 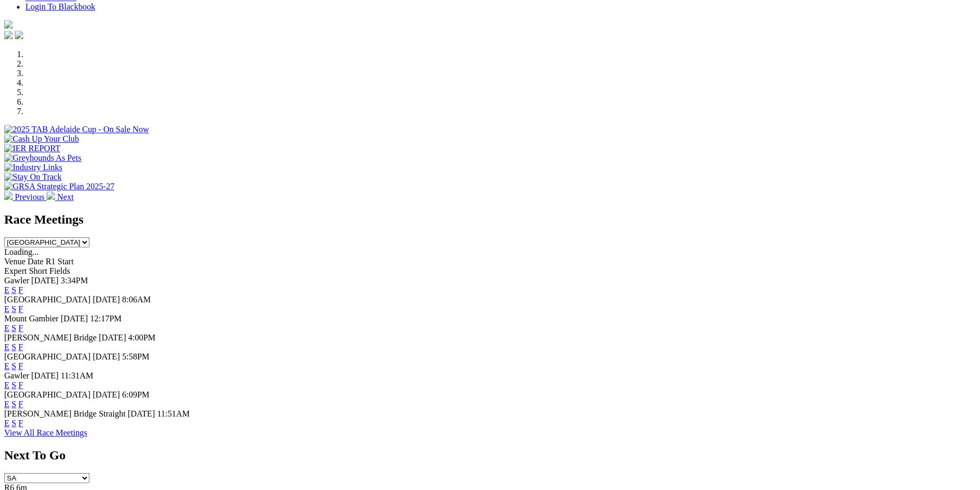 I want to click on img: 2025 TAB Adelaide Cup - On Sale Now, so click(x=77, y=129).